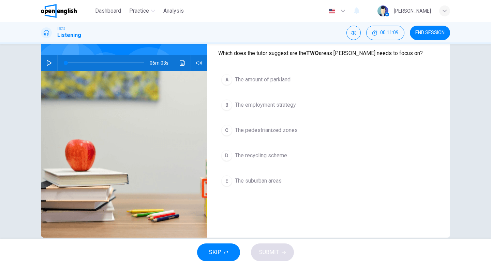  I want to click on button: AThe amount of parkland, so click(329, 80).